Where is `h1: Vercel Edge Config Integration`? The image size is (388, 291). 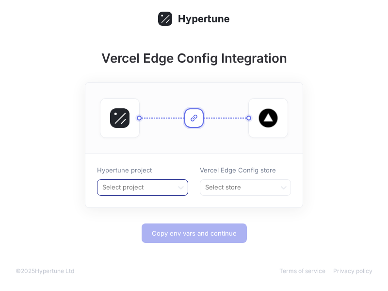
h1: Vercel Edge Config Integration is located at coordinates (194, 58).